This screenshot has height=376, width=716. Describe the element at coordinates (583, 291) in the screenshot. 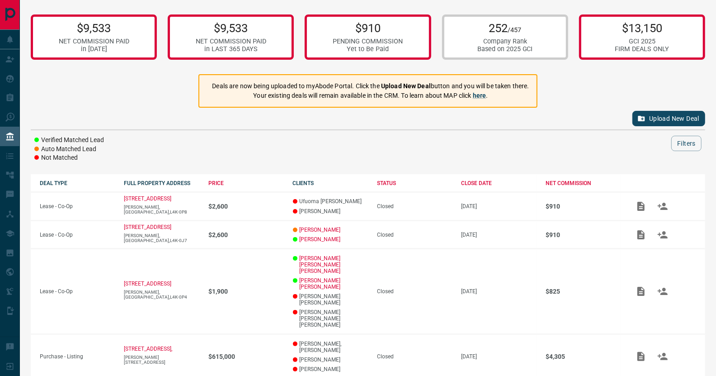

I see `p: $825` at that location.